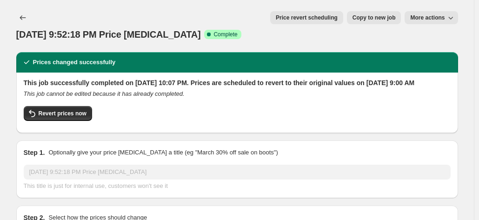 Image resolution: width=479 pixels, height=220 pixels. I want to click on span: More actions, so click(427, 18).